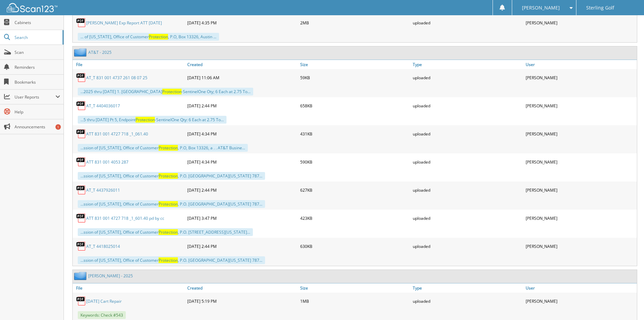 The image size is (644, 320). What do you see at coordinates (37, 82) in the screenshot?
I see `span: Bookmarks` at bounding box center [37, 82].